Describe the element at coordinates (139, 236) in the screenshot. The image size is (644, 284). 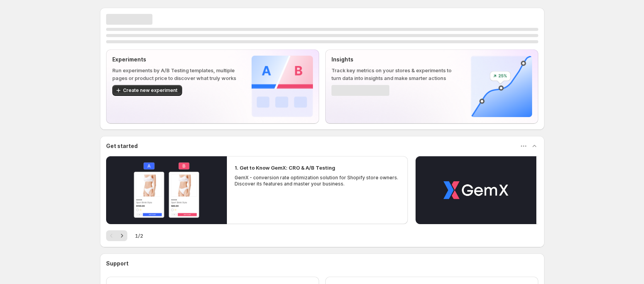
I see `span: 1 / 2` at that location.